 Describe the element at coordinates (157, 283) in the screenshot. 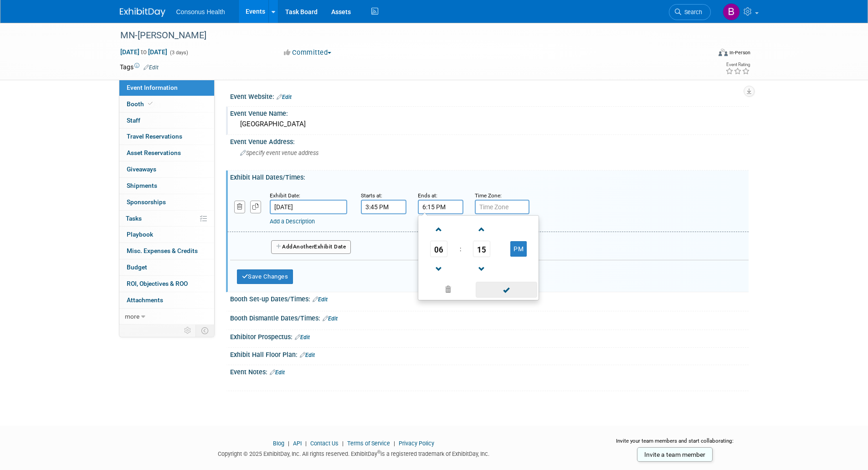

I see `span: ROI, Objectives & ROO` at that location.